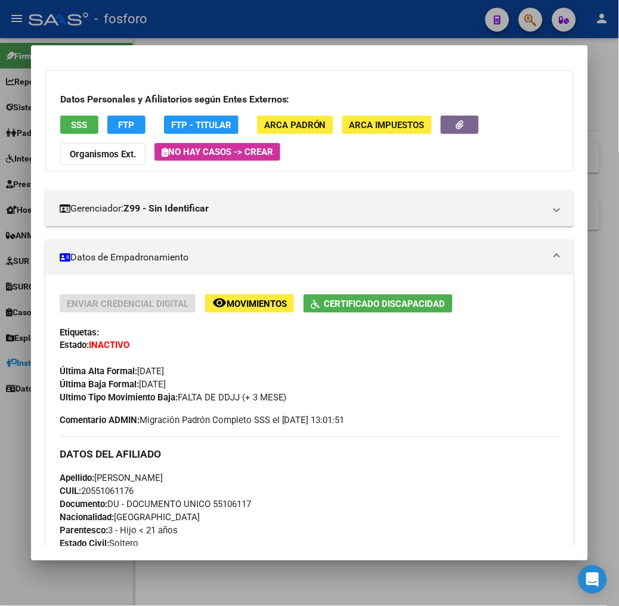 The image size is (619, 606). What do you see at coordinates (109, 346) in the screenshot?
I see `strong: INACTIVO` at bounding box center [109, 346].